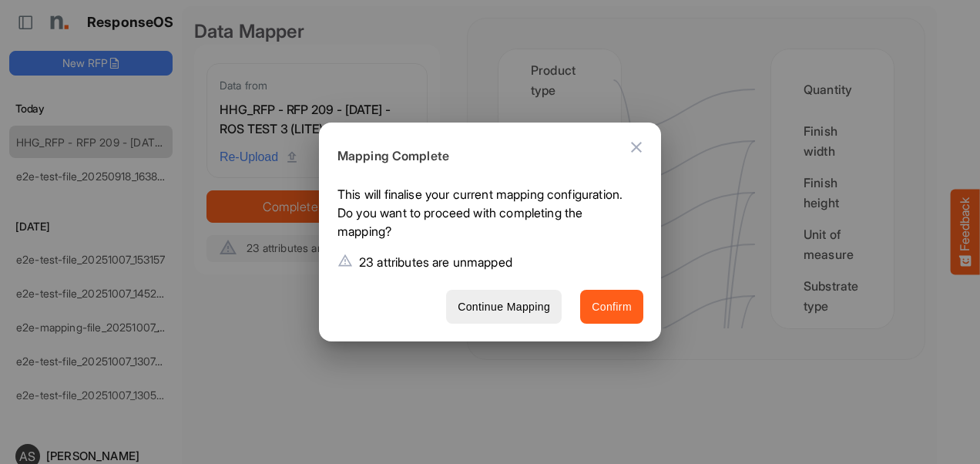 The image size is (980, 464). What do you see at coordinates (612, 307) in the screenshot?
I see `span: Confirm` at bounding box center [612, 307].